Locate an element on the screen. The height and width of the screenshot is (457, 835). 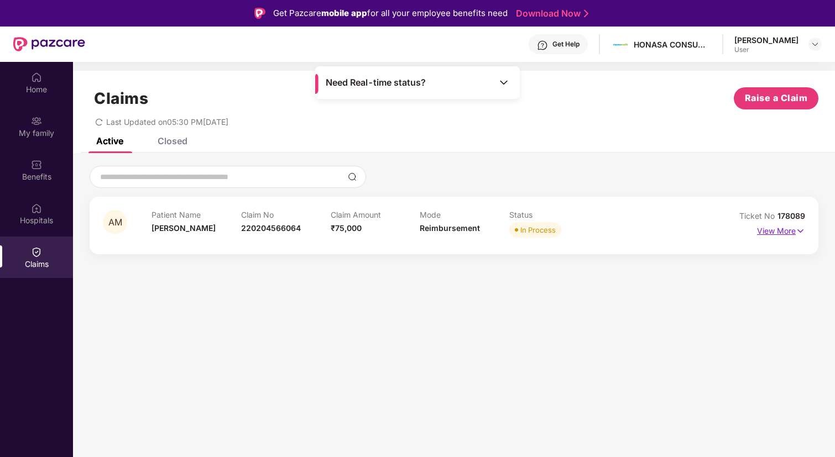
img: svg+xml;base64,PHN2ZyBpZD0iU2VhcmNoLTMyeDMyIiB4bWxucz0iaHR0cDovL3d3dy53My5vcmcvMjAwMC9zdmciIHdpZH... is located at coordinates (352, 177).